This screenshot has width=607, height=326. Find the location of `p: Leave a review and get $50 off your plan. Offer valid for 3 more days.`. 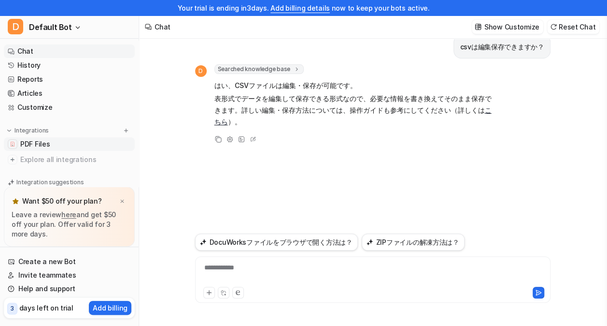

p: Leave a review and get $50 off your plan. Offer valid for 3 more days. is located at coordinates (69, 224).